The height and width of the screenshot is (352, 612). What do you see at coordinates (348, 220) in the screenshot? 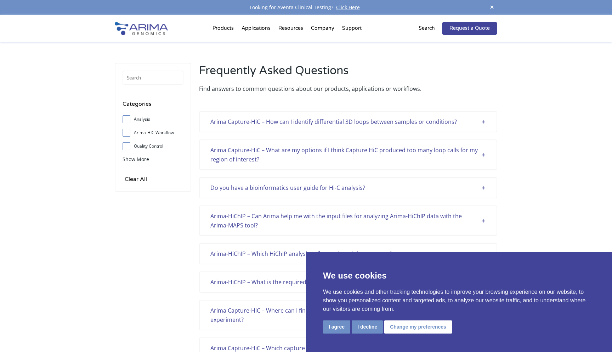
I see `div: Arima-HiChIP – Can Arima help me with the input files for analyzing Arima-HiChIP data with the Ar...` at bounding box center [348, 220].